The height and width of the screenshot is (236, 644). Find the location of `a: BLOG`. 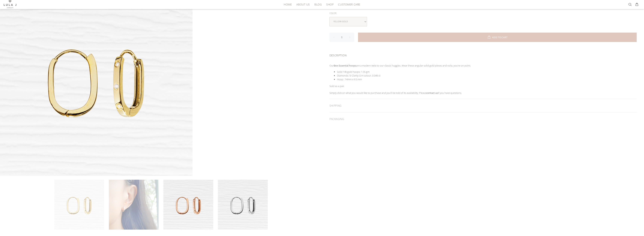

a: BLOG is located at coordinates (318, 4).